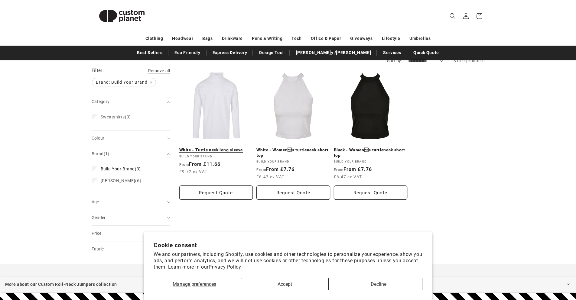  Describe the element at coordinates (101, 102) in the screenshot. I see `span: Category` at that location.